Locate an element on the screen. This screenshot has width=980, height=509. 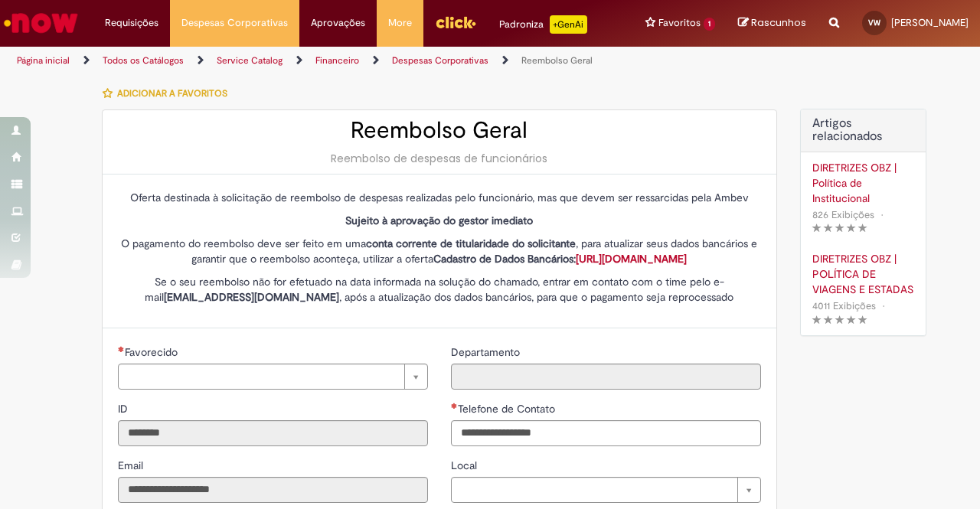
span: 826 Exibições is located at coordinates (843, 214).